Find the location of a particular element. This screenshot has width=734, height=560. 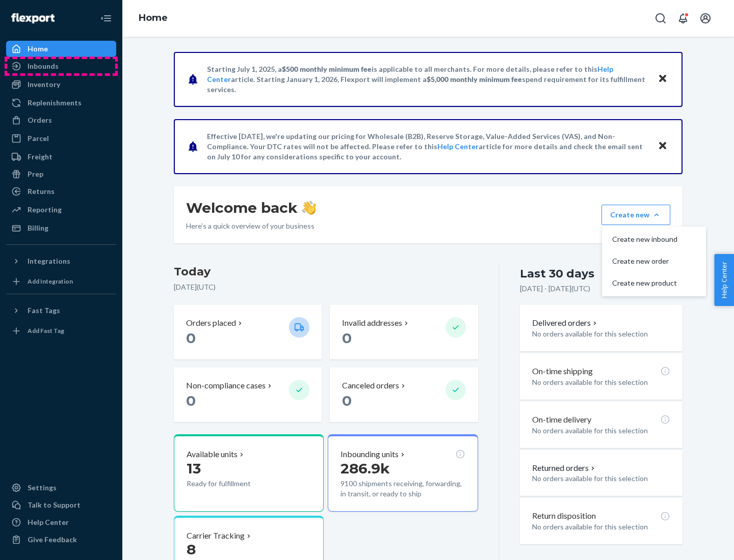

div: Orders is located at coordinates (40, 120).